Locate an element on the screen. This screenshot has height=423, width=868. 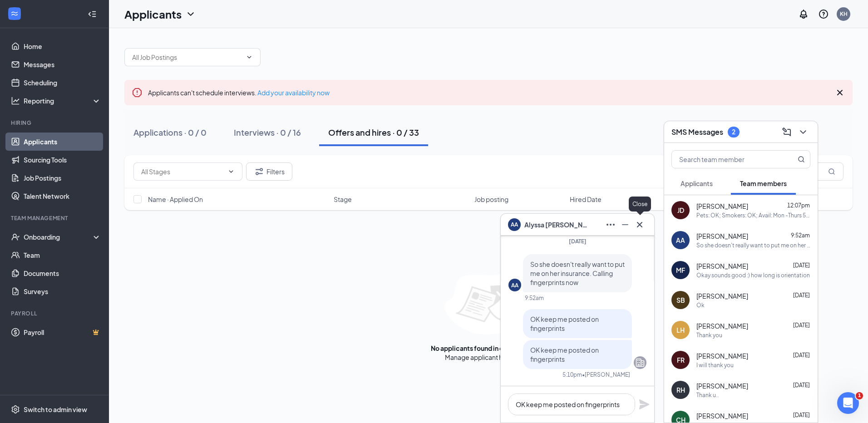
div: MF is located at coordinates (681, 270).